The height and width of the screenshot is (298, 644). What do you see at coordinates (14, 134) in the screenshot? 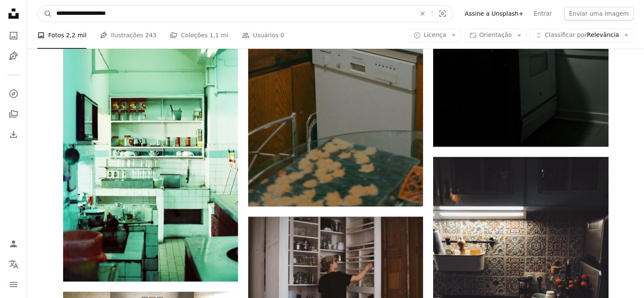
I see `a: Histórico de downloads` at bounding box center [14, 134].